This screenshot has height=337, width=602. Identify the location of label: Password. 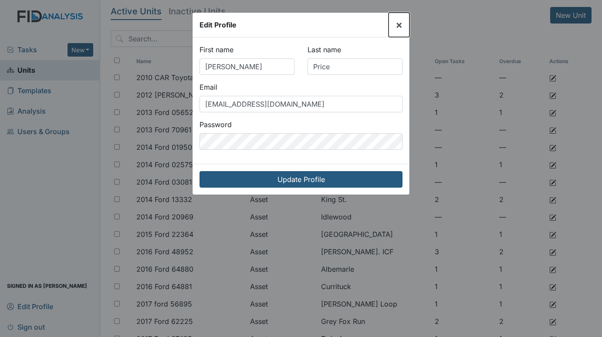
(216, 125).